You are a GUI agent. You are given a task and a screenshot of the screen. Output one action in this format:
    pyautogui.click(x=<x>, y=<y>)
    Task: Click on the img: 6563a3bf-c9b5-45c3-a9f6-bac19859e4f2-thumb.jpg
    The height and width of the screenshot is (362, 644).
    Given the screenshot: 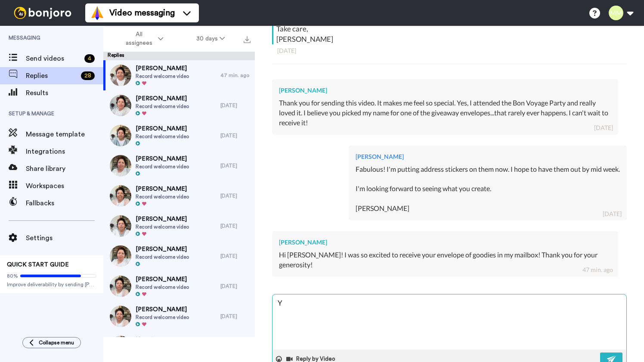 What is the action you would take?
    pyautogui.click(x=121, y=286)
    